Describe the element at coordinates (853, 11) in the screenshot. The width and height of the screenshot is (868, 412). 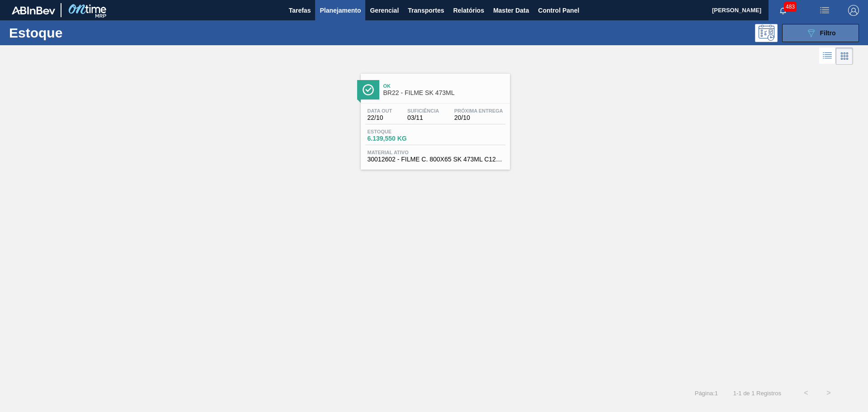
I see `img: Logout` at that location.